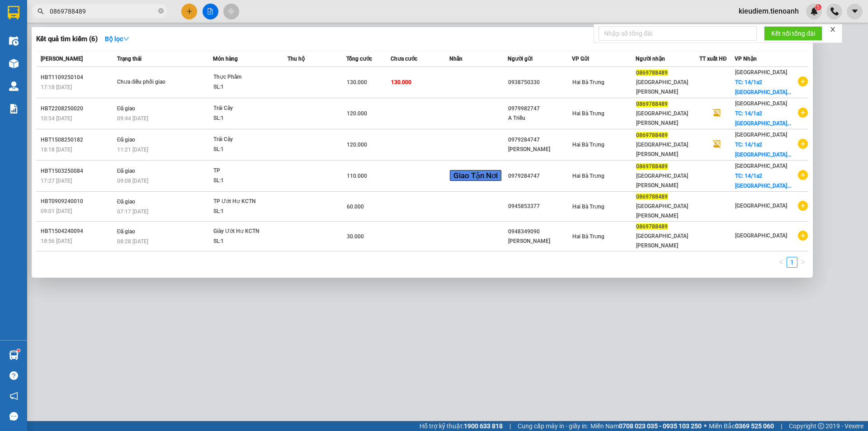 Image resolution: width=868 pixels, height=431 pixels. I want to click on span: Trạng thái, so click(129, 59).